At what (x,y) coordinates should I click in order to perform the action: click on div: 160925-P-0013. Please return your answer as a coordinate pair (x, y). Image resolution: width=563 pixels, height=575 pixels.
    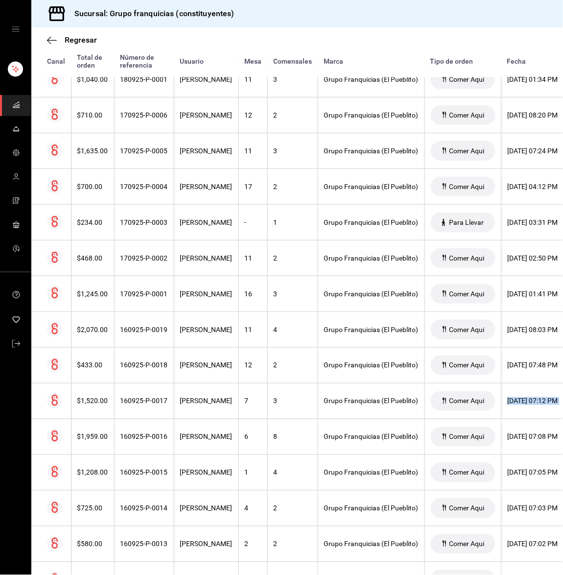
    Looking at the image, I should click on (144, 544).